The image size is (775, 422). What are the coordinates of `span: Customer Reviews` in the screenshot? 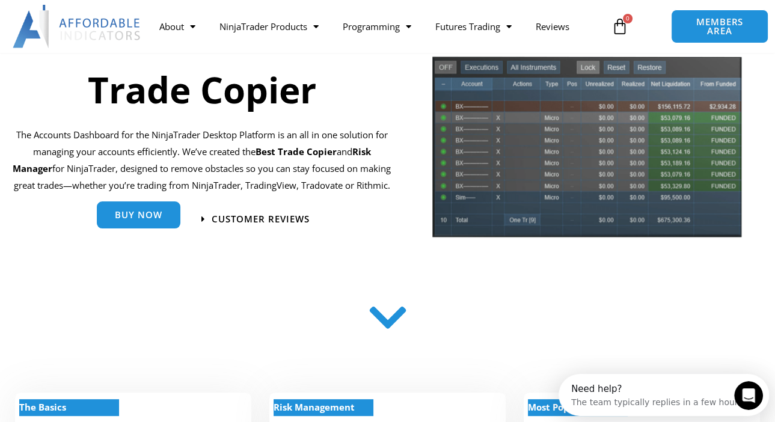 It's located at (260, 219).